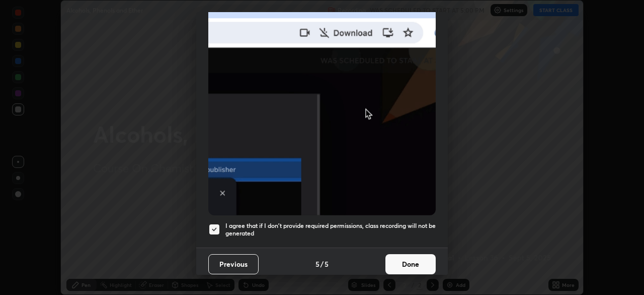  Describe the element at coordinates (330, 229) in the screenshot. I see `h5: I agree that if I don't provide required permissions, class recording will not be generated` at that location.